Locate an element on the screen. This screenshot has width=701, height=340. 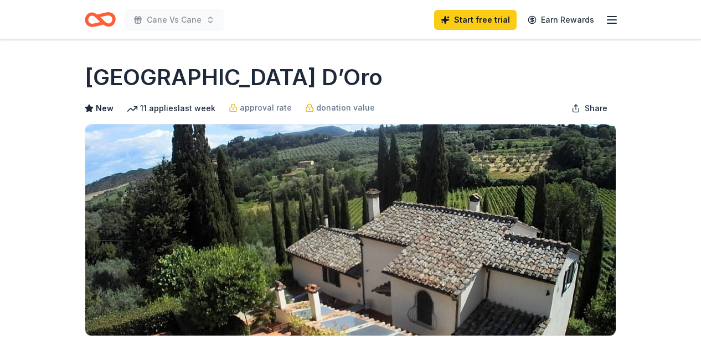
span: Share is located at coordinates (595, 108).